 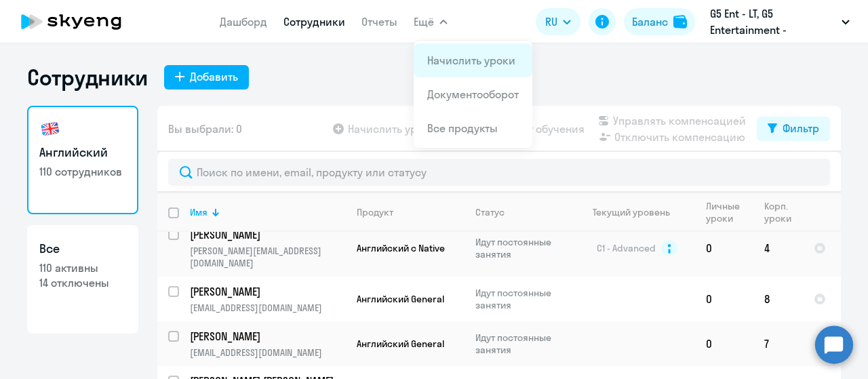 I want to click on img: balance, so click(x=680, y=22).